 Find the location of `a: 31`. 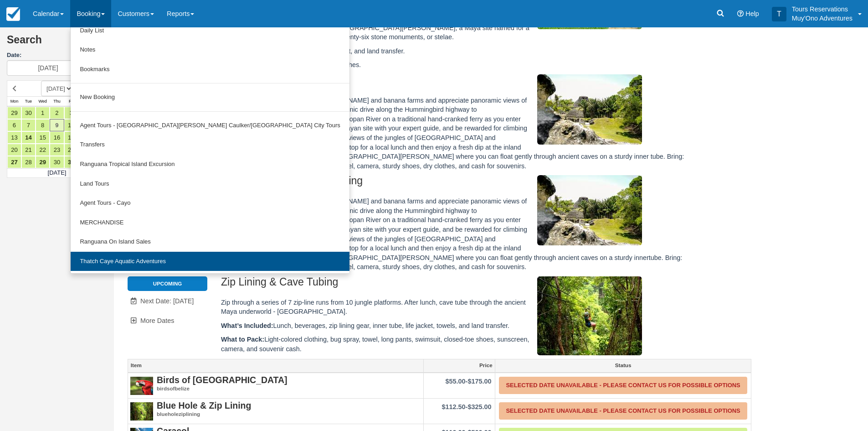

a: 31 is located at coordinates (71, 162).